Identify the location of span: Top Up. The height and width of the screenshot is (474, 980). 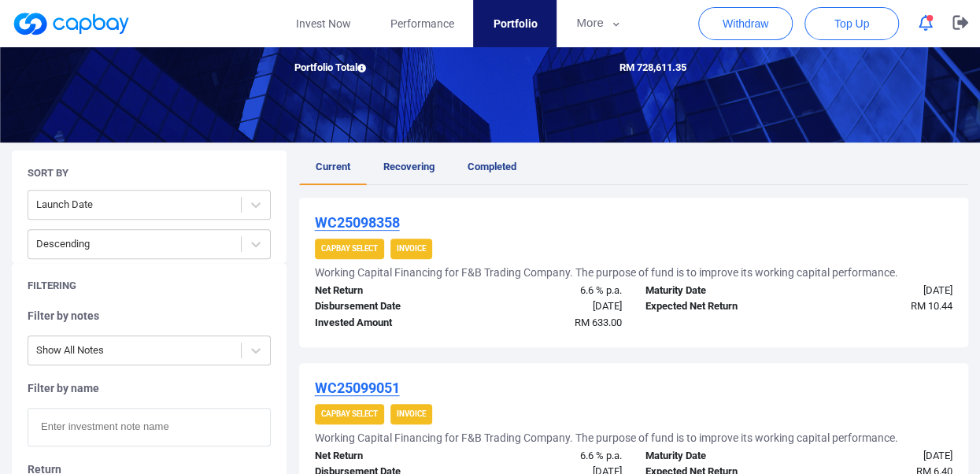
(852, 23).